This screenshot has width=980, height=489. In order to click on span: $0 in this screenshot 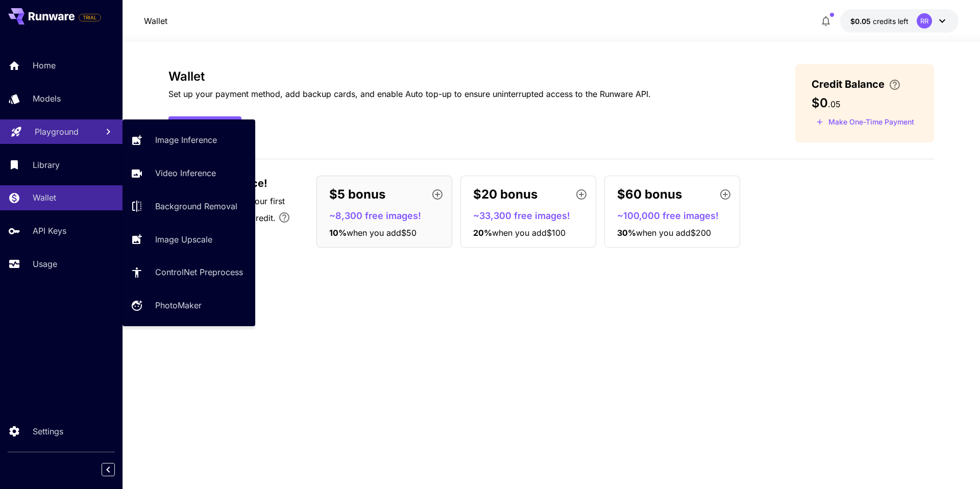, I will do `click(819, 103)`.